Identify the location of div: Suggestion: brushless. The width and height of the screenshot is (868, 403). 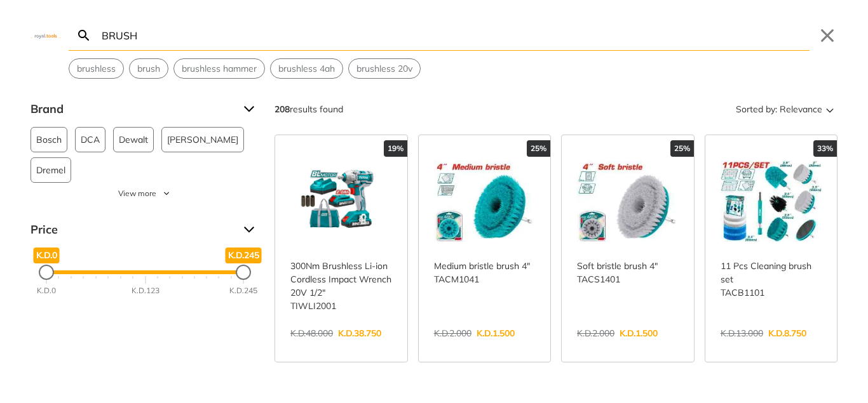
(96, 69).